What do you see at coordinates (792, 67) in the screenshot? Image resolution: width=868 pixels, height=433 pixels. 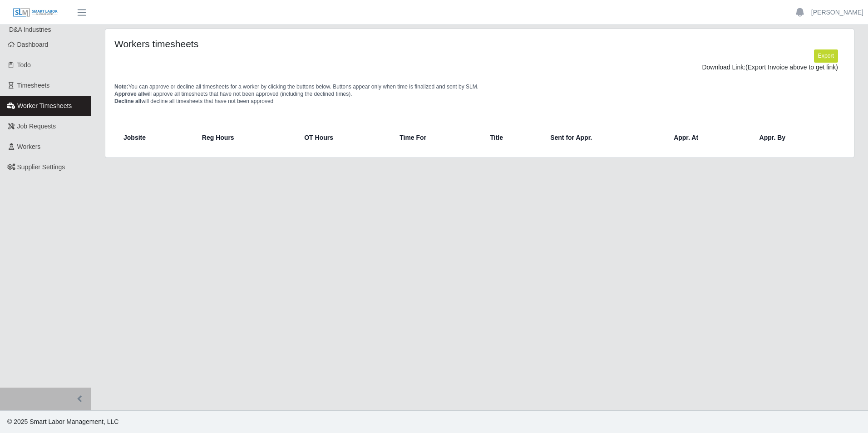 I see `span: (Export Invoice above to get link)` at bounding box center [792, 67].